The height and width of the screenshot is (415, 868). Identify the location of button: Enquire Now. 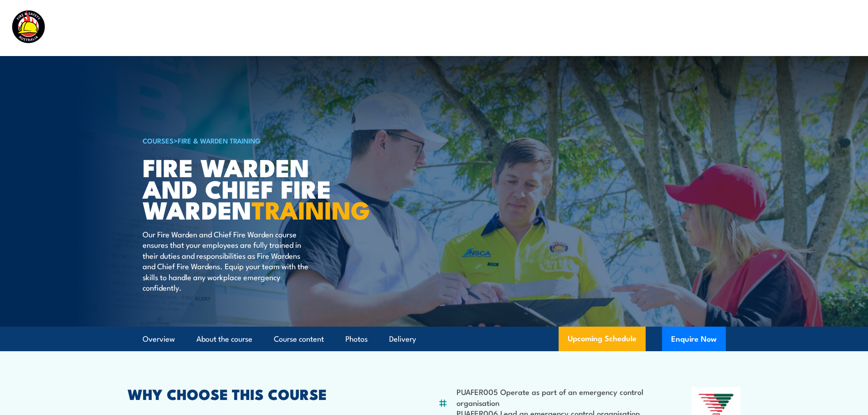
(694, 339).